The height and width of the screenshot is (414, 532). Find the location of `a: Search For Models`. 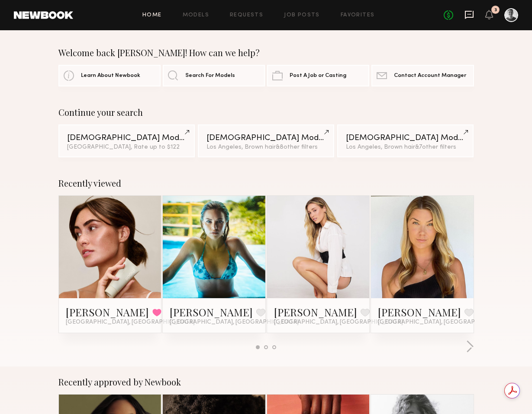

a: Search For Models is located at coordinates (214, 76).